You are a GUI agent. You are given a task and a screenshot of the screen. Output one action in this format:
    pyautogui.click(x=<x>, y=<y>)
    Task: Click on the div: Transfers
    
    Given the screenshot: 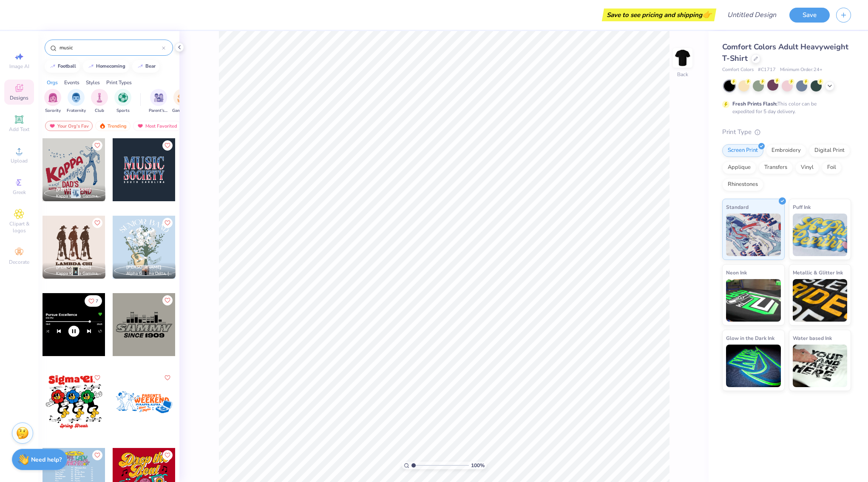 What is the action you would take?
    pyautogui.click(x=776, y=168)
    